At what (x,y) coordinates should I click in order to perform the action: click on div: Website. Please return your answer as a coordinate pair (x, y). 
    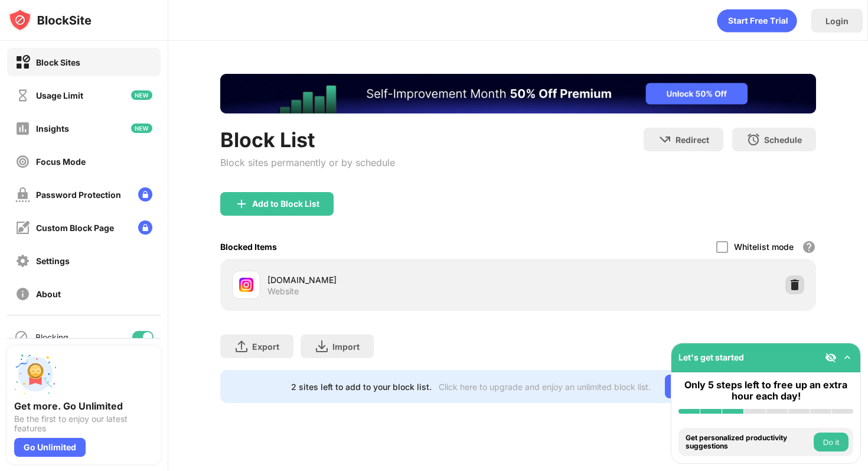
    Looking at the image, I should click on (283, 291).